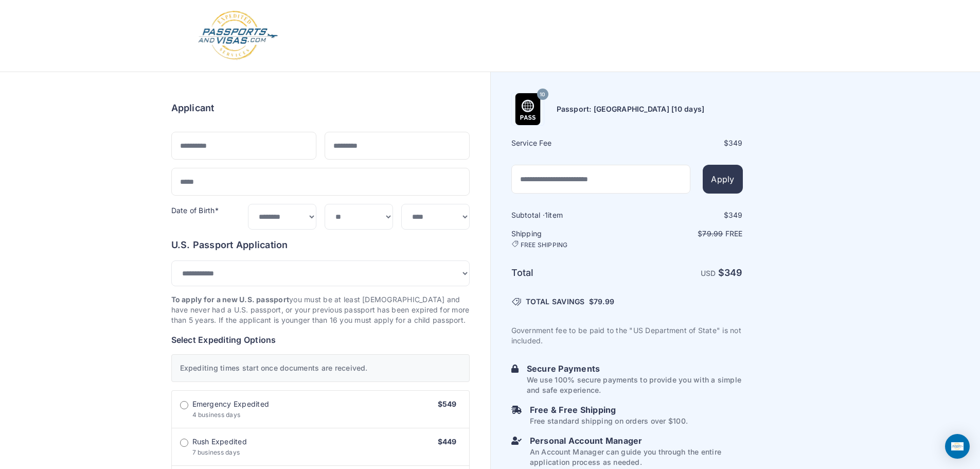 Image resolution: width=980 pixels, height=469 pixels. Describe the element at coordinates (542, 94) in the screenshot. I see `span: 10` at that location.